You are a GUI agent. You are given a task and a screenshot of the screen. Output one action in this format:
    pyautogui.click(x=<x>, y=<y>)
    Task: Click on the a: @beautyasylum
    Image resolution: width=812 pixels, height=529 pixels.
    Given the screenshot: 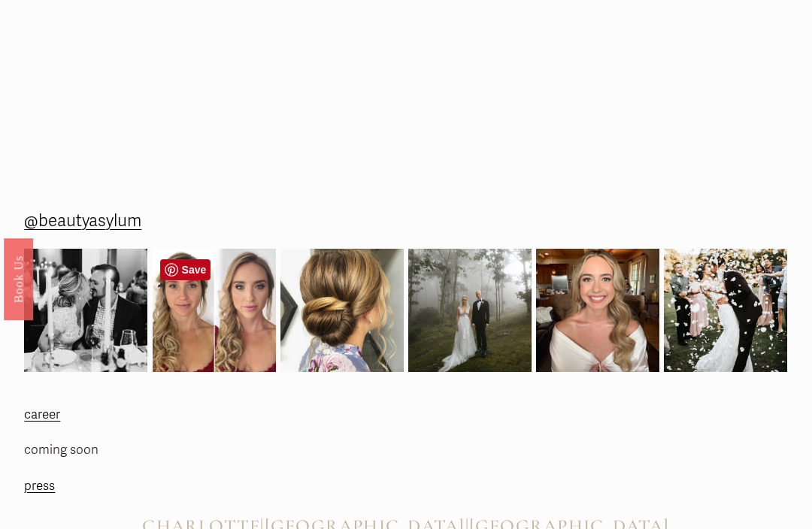 What is the action you would take?
    pyautogui.click(x=83, y=221)
    